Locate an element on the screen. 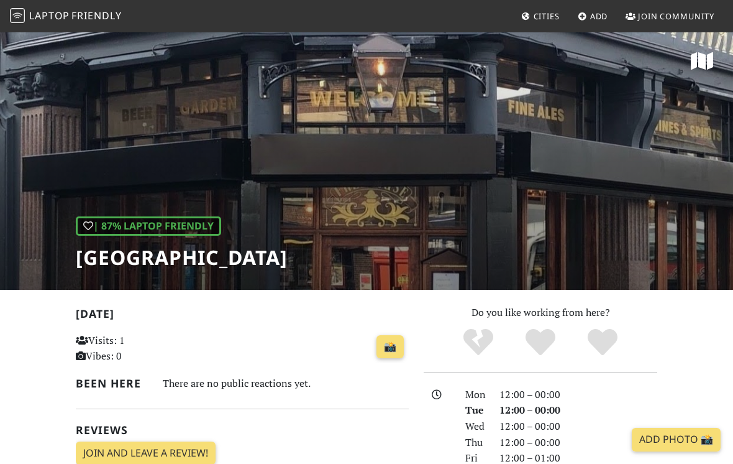 The image size is (733, 464). div: No is located at coordinates (478, 342).